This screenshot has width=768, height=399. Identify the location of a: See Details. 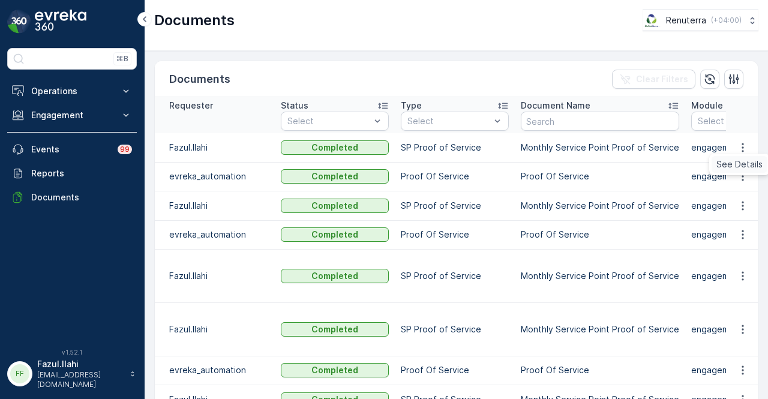
(739, 164).